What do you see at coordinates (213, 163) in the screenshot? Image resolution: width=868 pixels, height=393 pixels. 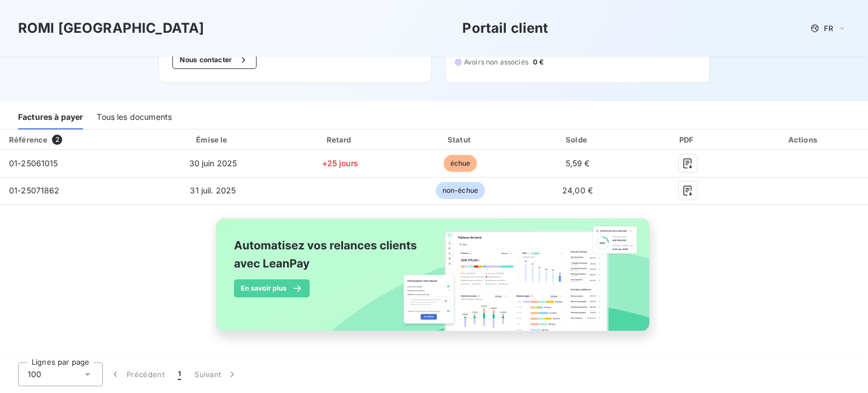 I see `span: 30 juin 2025` at bounding box center [213, 163].